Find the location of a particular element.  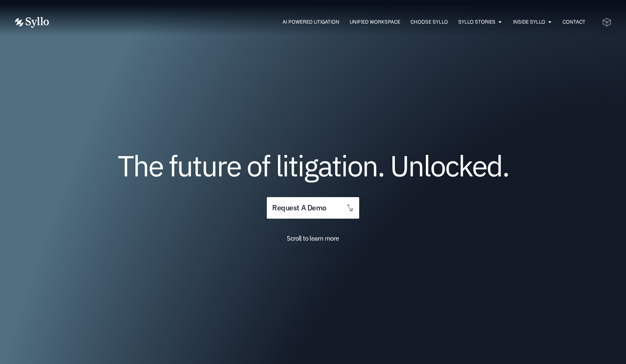

a: Contact is located at coordinates (574, 22).